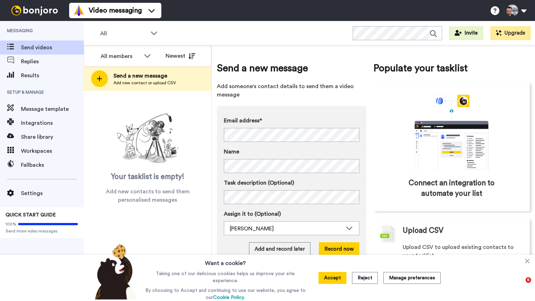 This screenshot has height=301, width=535. What do you see at coordinates (388, 234) in the screenshot?
I see `img: csv-grey.png` at bounding box center [388, 234].